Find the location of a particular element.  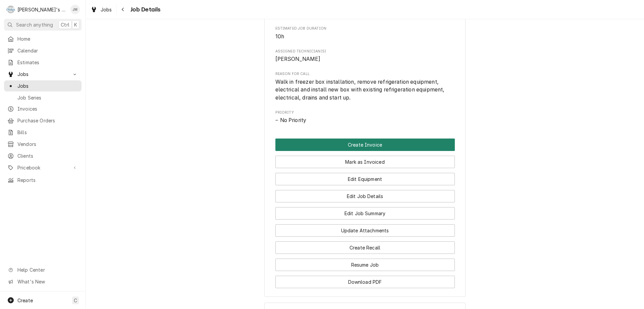

span: Estimates is located at coordinates (47, 62).